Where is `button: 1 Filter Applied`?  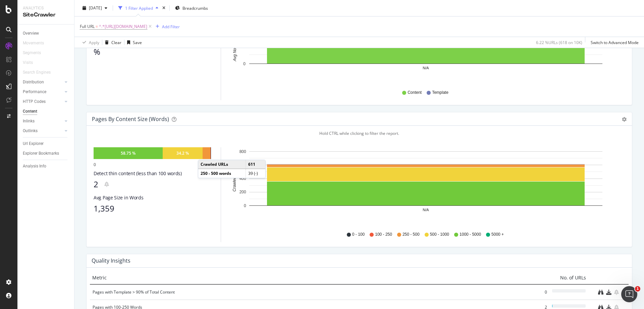 button: 1 Filter Applied is located at coordinates (138, 8).